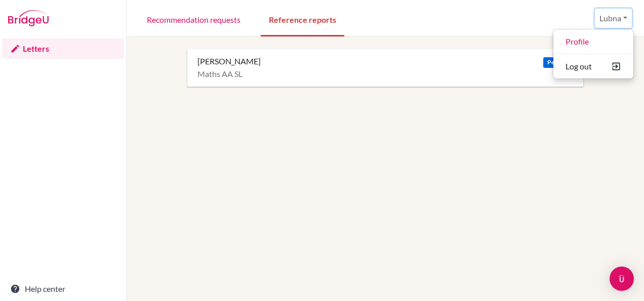  What do you see at coordinates (385, 74) in the screenshot?
I see `div: Maths AA SL` at bounding box center [385, 74].